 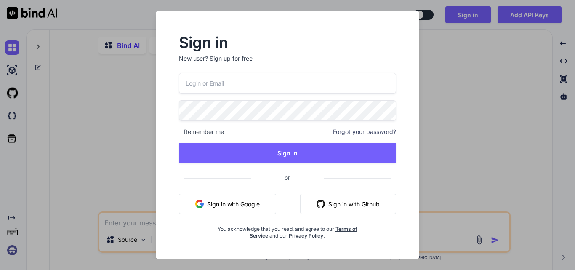 What do you see at coordinates (231, 59) in the screenshot?
I see `div: Sign up for free` at bounding box center [231, 59].